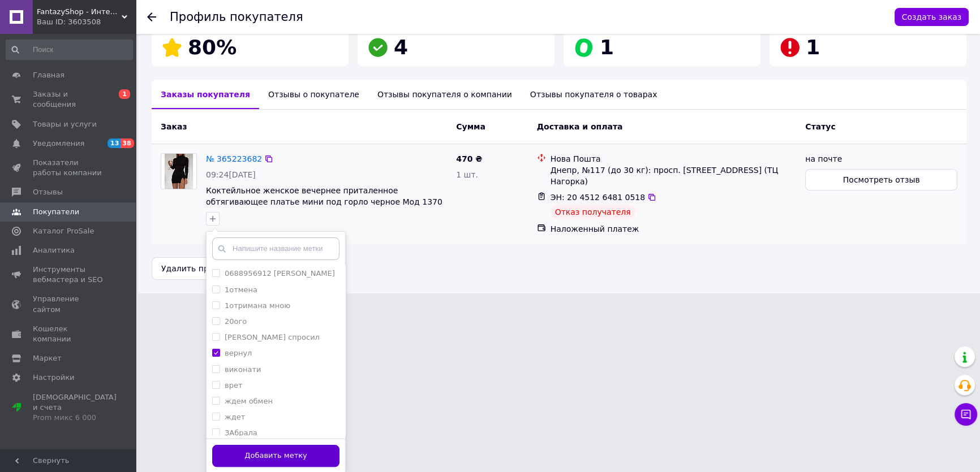 This screenshot has width=980, height=472. Describe the element at coordinates (152, 17) in the screenshot. I see `div: Вернуться назад` at that location.